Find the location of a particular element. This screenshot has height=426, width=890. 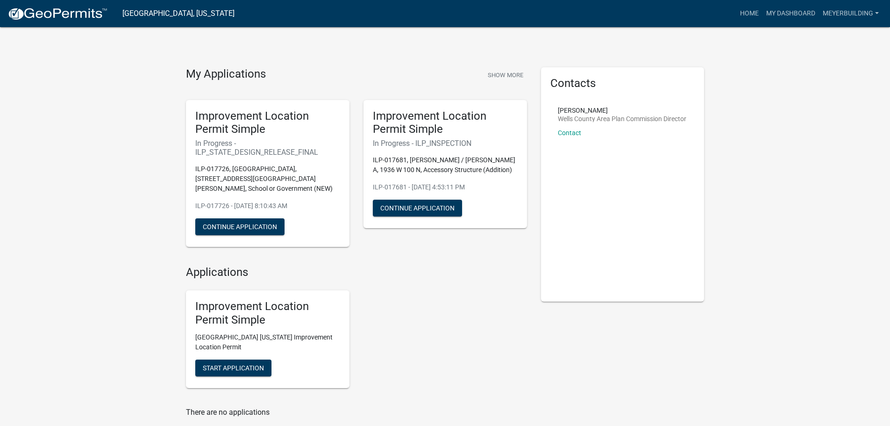

wm-workflow-list-section: Applications is located at coordinates (357, 330).